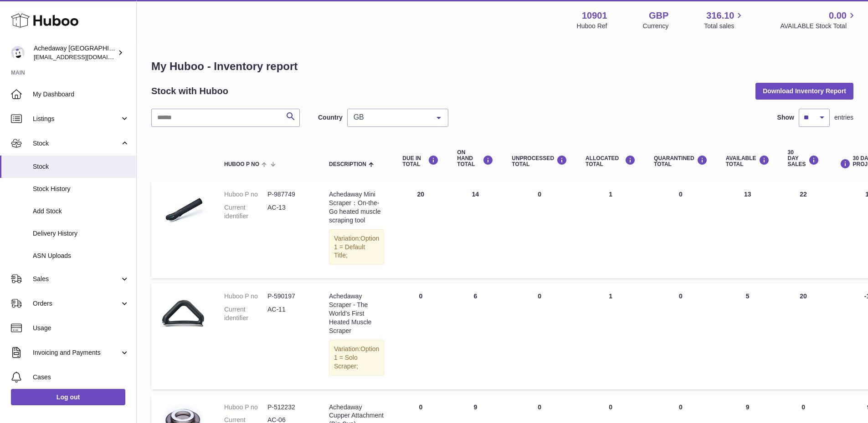 The width and height of the screenshot is (868, 423). I want to click on span: Stock History, so click(81, 189).